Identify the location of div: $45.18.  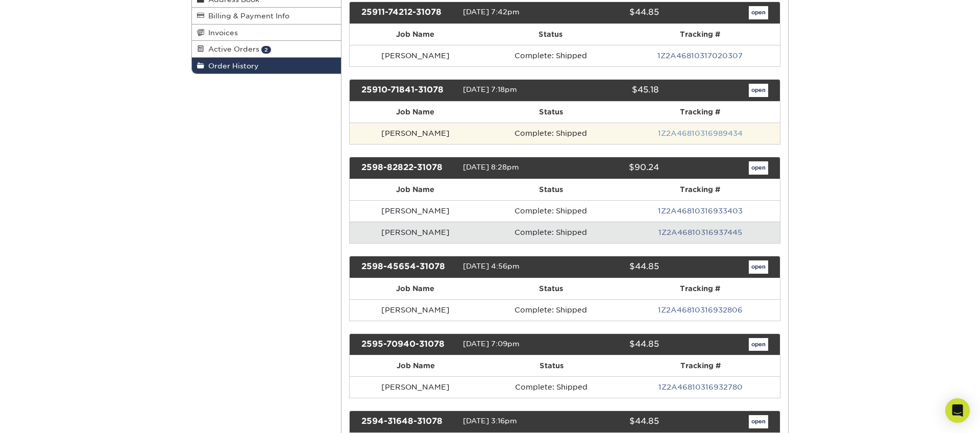
(611, 90).